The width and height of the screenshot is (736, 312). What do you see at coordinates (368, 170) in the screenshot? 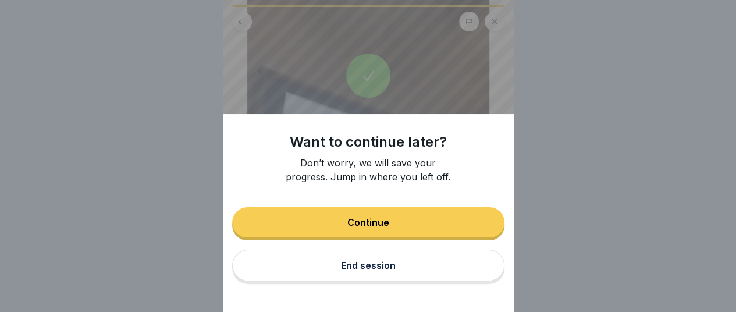
I see `p: Don’t worry, we will save your progress. Jump in where you left off.` at bounding box center [368, 170].